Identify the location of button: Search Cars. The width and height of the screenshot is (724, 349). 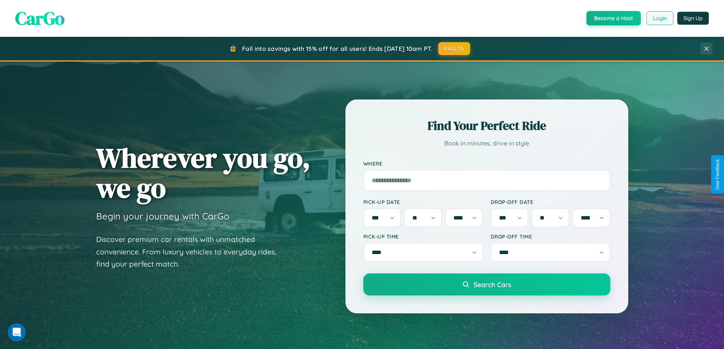
(487, 285).